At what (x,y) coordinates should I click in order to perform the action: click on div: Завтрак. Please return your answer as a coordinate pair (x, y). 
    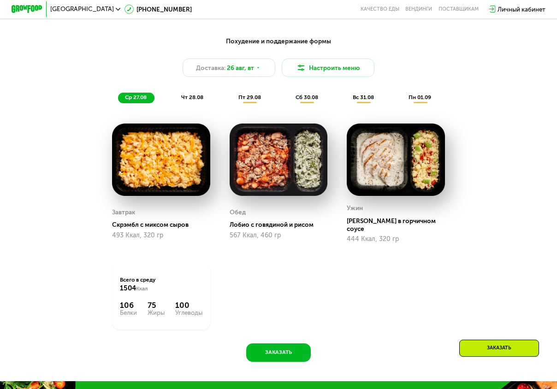
    Looking at the image, I should click on (124, 212).